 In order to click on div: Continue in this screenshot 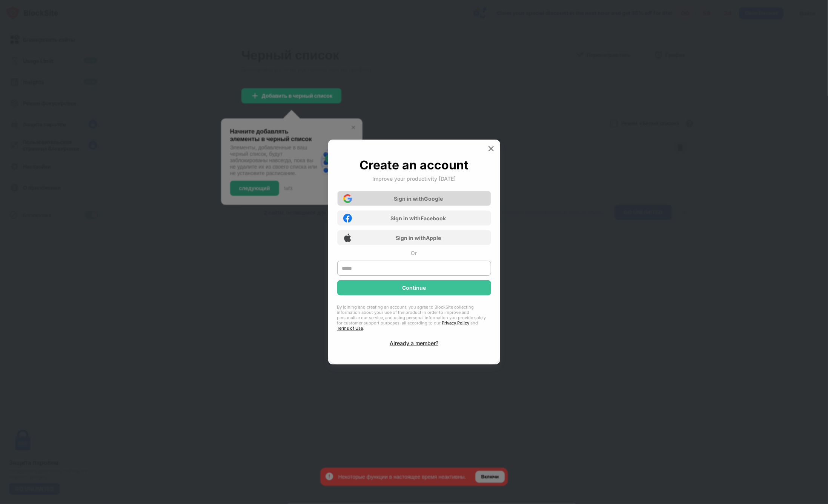, I will do `click(414, 288)`.